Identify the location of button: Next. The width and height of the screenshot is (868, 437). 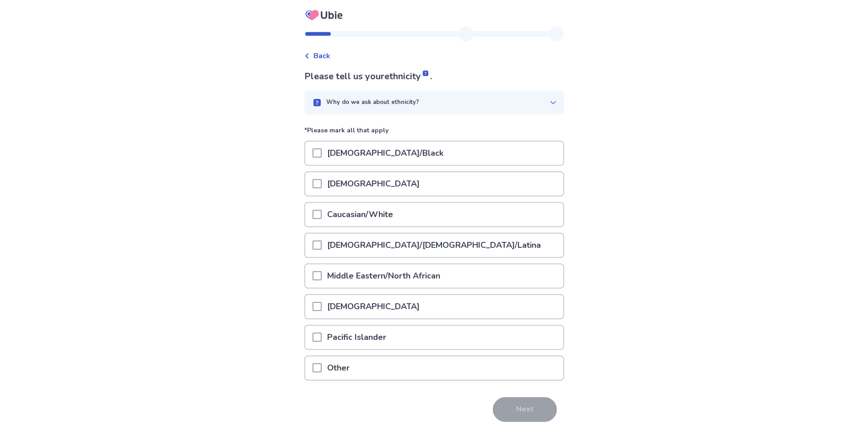
(525, 409).